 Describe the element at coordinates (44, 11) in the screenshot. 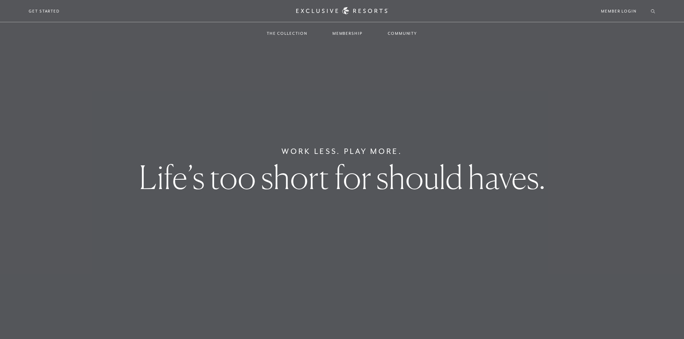

I see `a: Get Started` at that location.